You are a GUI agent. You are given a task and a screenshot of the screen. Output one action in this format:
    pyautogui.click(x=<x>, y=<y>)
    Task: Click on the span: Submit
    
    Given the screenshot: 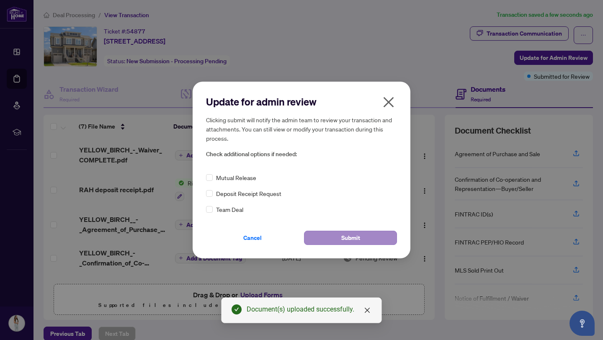 What is the action you would take?
    pyautogui.click(x=350, y=238)
    